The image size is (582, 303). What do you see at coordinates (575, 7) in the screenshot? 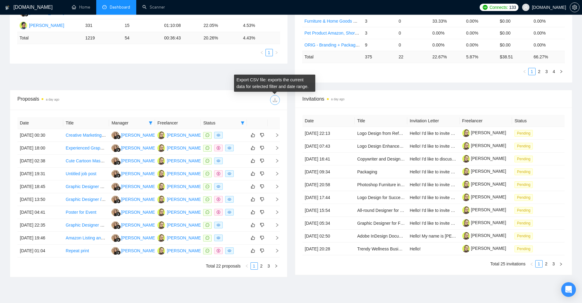
I see `button: setting` at bounding box center [575, 7].